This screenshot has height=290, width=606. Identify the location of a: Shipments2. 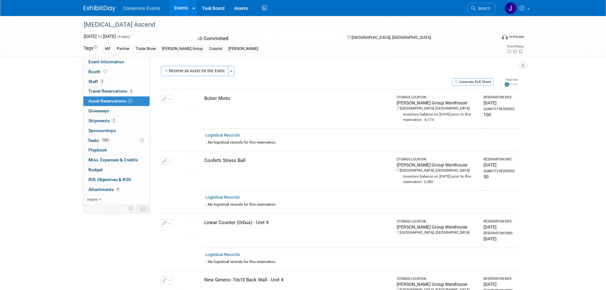
(116, 121).